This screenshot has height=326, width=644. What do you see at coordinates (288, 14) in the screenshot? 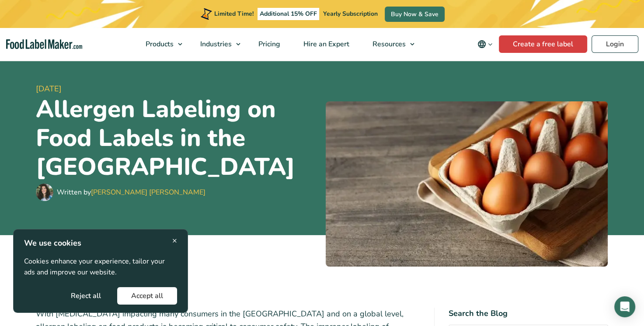
I see `span: Additional 15% OFF` at bounding box center [288, 14].